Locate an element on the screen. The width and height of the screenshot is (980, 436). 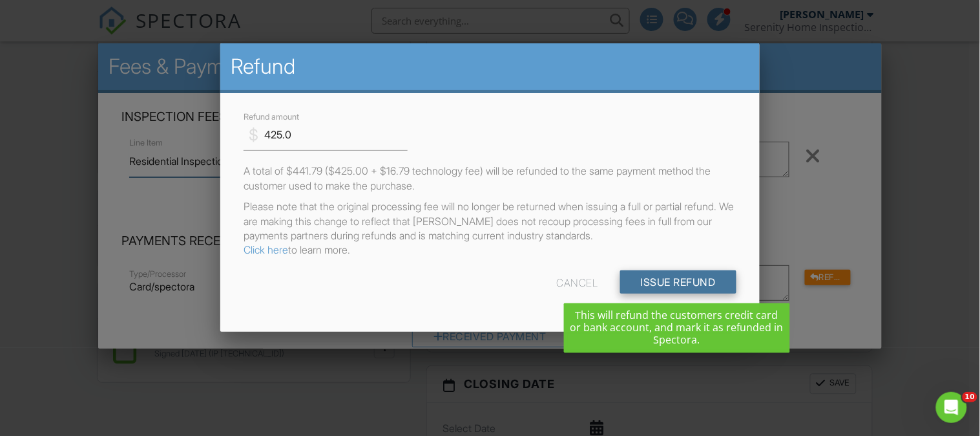
span: 10 is located at coordinates (970, 397).